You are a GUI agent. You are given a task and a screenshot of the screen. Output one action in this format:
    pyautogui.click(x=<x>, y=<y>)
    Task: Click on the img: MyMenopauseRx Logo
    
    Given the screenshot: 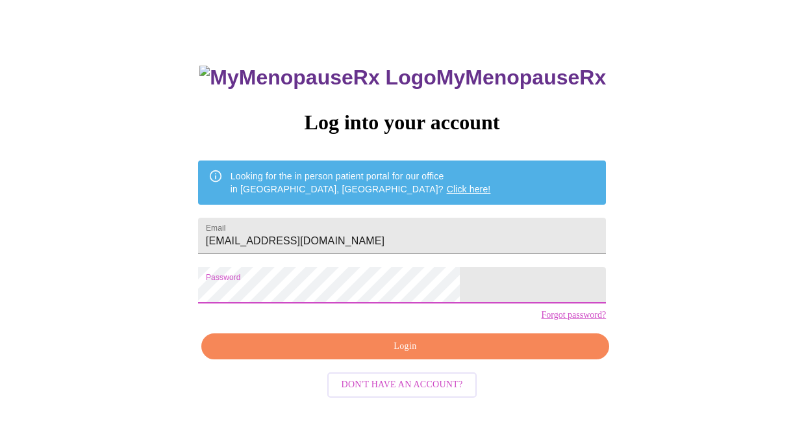 What is the action you would take?
    pyautogui.click(x=318, y=77)
    